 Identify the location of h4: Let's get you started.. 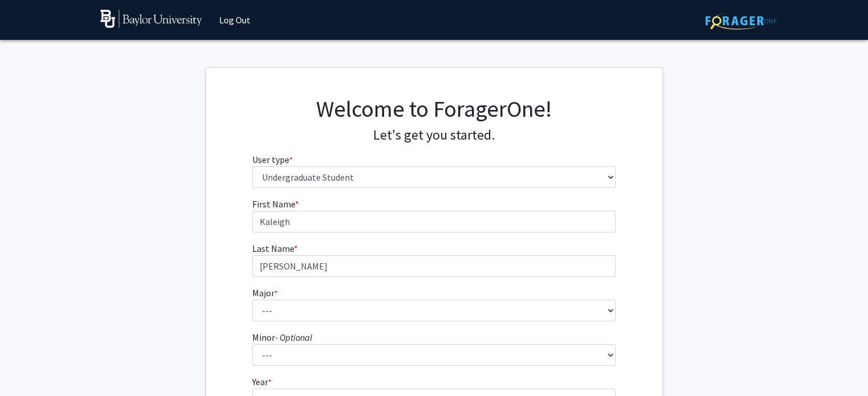
(434, 135).